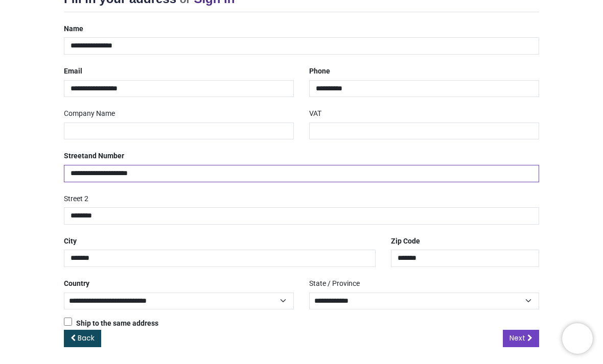  I want to click on span: Back, so click(86, 338).